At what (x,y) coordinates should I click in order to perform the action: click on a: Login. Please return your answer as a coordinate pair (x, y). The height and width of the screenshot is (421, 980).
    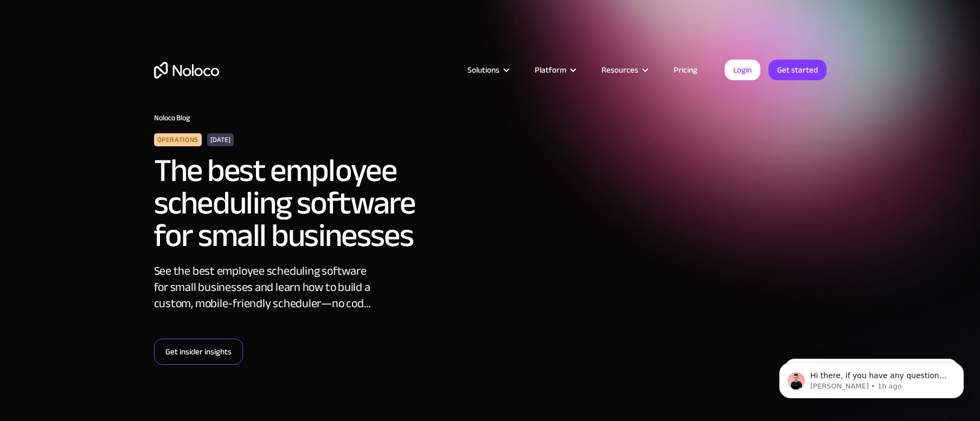
    Looking at the image, I should click on (742, 70).